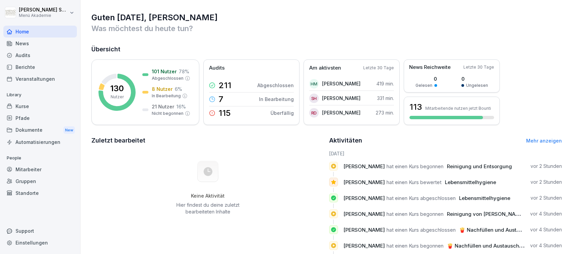 The width and height of the screenshot is (572, 254). I want to click on a: Veranstaltungen, so click(40, 79).